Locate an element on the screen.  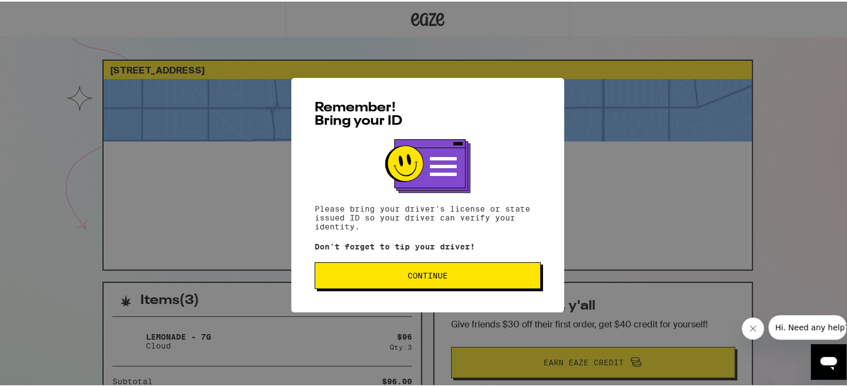
button: Continue is located at coordinates (428, 274).